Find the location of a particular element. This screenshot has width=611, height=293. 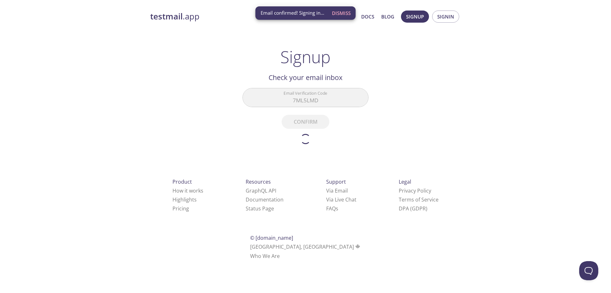

a: Via Live Chat is located at coordinates (341, 199).